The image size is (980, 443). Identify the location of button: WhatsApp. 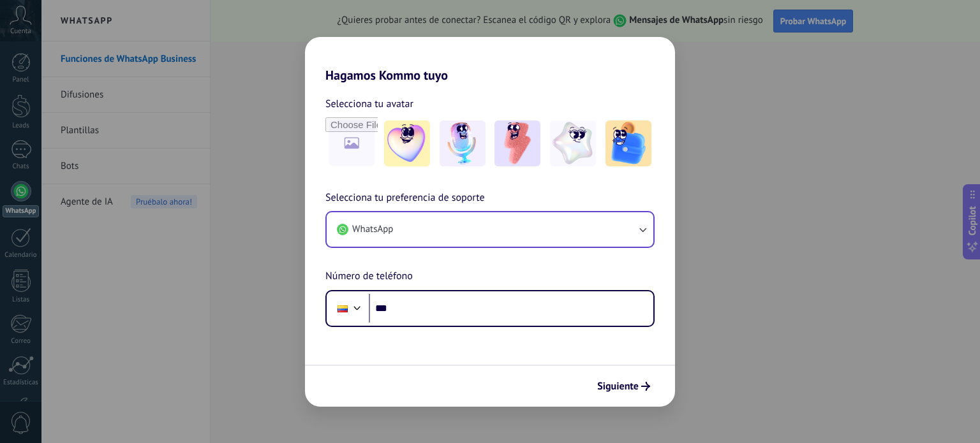
(490, 230).